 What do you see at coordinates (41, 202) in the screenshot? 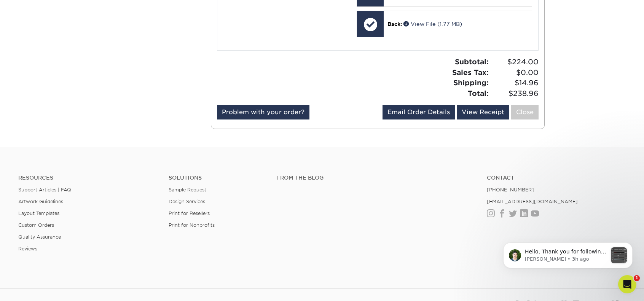
I see `a: Artwork Guidelines` at bounding box center [41, 202].